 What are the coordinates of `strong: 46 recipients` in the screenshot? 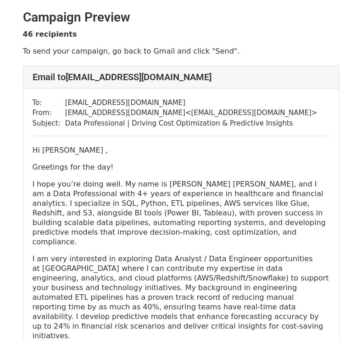 It's located at (50, 34).